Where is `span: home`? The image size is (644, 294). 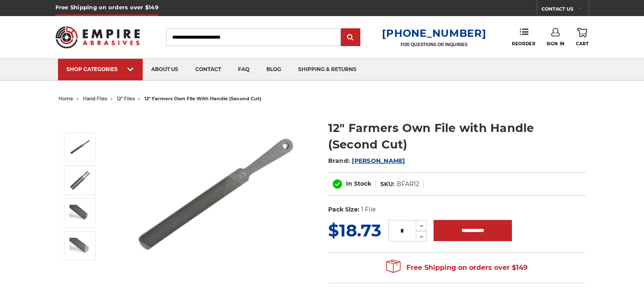 span: home is located at coordinates (66, 98).